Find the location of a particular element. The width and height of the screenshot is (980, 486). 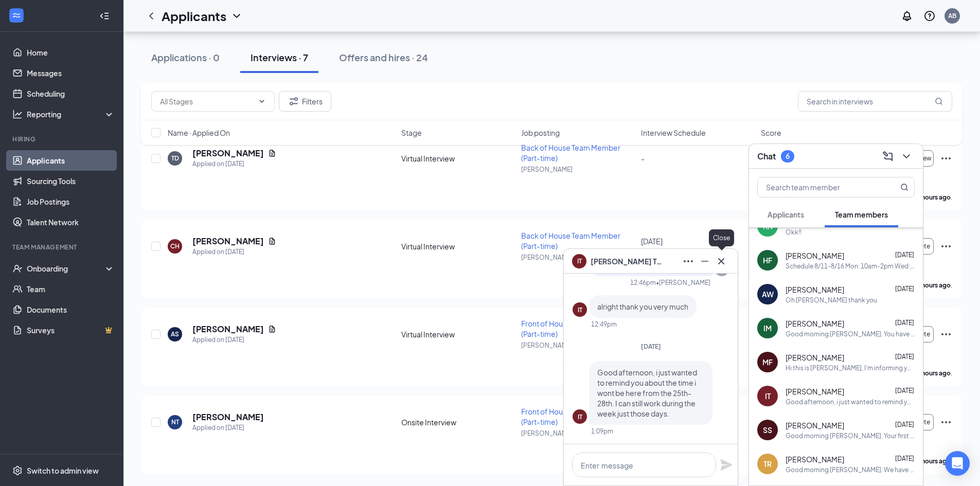

input: Search in interviews is located at coordinates (875, 102).